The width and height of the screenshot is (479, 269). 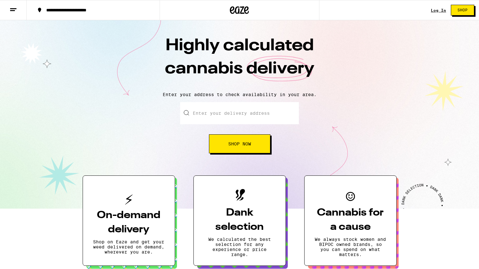 What do you see at coordinates (239, 221) in the screenshot?
I see `button: Dank selectionWe calculated the best selection for any experience or price range.` at bounding box center [239, 221].